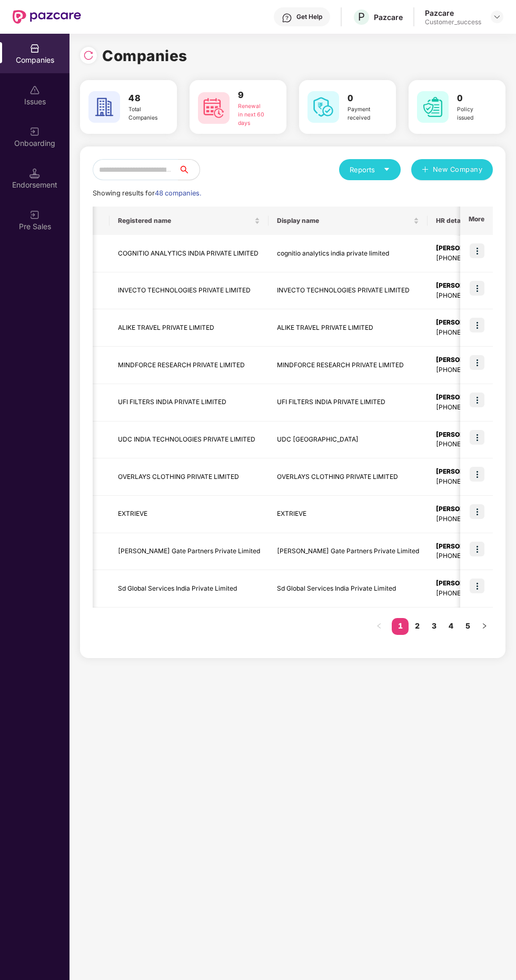 The height and width of the screenshot is (980, 516). I want to click on img: svg+xml;base64,PHN2ZyBpZD0iUmVsb2FkLTMyeDMyIiB4bWxucz0iaHR0cDovL3d3dy53My5vcmcvMjAwMC9zdmciIHdpZH..., so click(89, 55).